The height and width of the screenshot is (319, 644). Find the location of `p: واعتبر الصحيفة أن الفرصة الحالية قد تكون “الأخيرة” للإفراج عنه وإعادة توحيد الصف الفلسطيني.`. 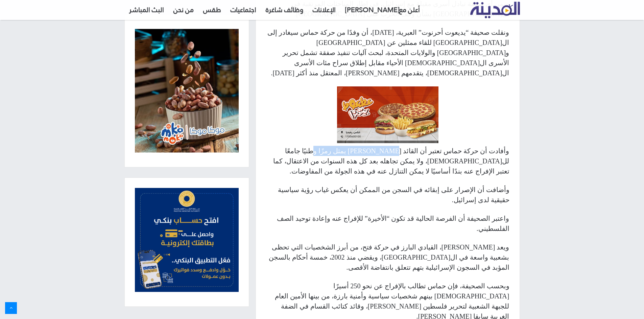

p: واعتبر الصحيفة أن الفرصة الحالية قد تكون “الأخيرة” للإفراج عنه وإعادة توحيد الصف الفلسطيني. is located at coordinates (388, 224).